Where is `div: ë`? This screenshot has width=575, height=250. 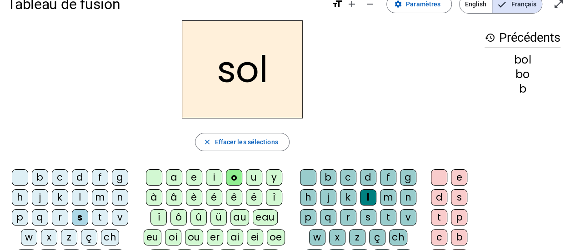
div: ë is located at coordinates (254, 198).